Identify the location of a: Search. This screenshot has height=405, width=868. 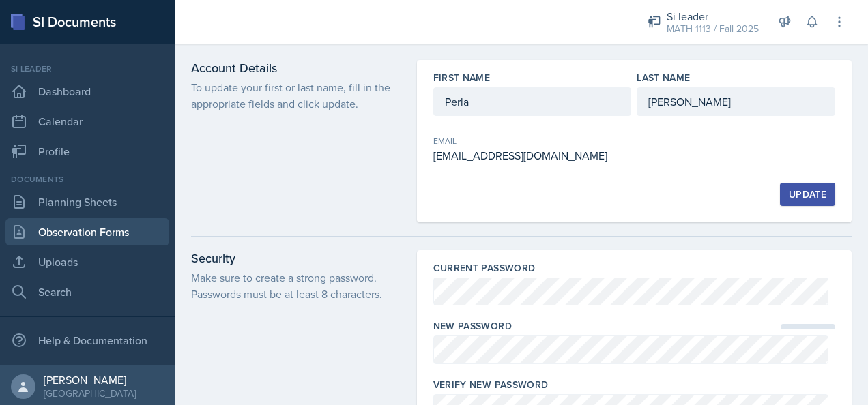
(88, 292).